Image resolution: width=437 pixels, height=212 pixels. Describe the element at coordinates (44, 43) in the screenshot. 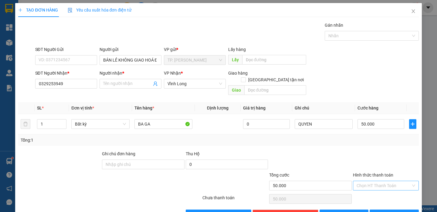

I see `span: environment` at that location.